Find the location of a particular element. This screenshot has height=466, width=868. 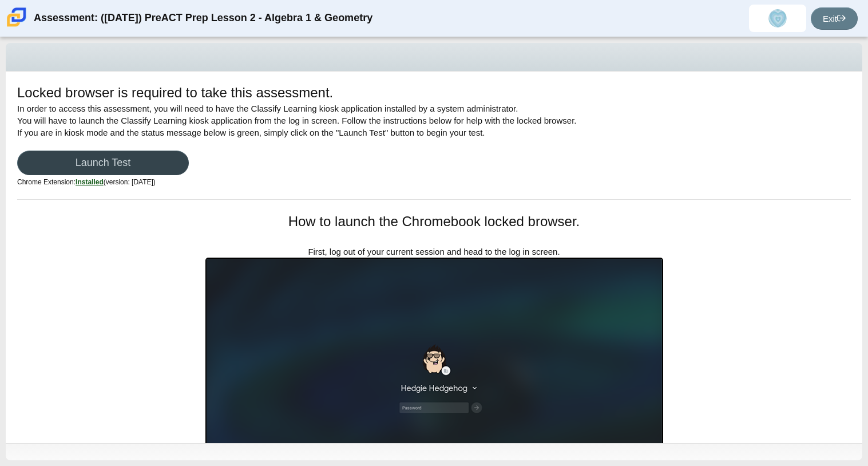

small: Chrome Extension: is located at coordinates (87, 182).